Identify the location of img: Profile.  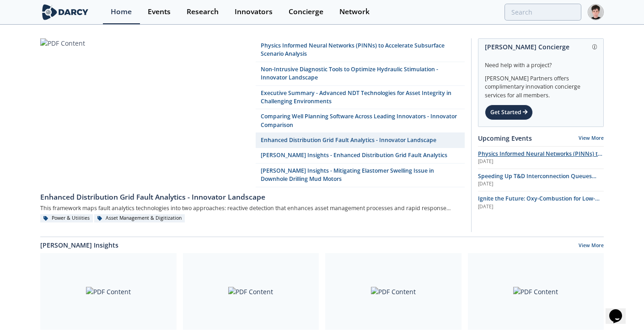
(595, 12).